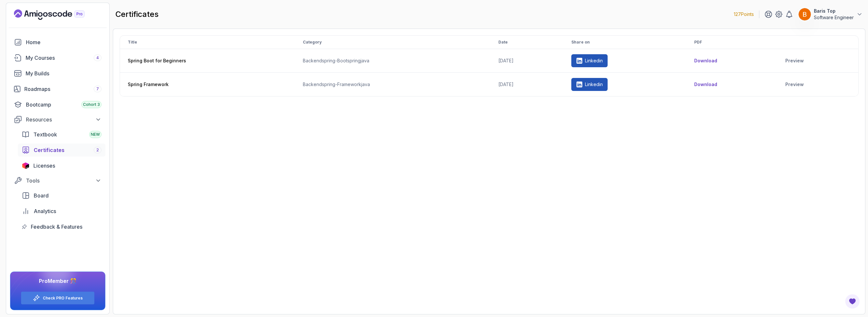  What do you see at coordinates (62, 211) in the screenshot?
I see `a: analytics` at bounding box center [62, 211].